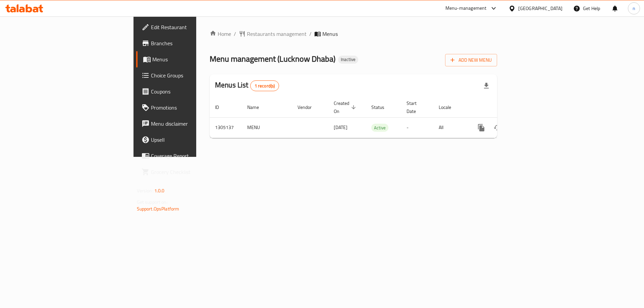  I want to click on div: Inactive, so click(348, 60).